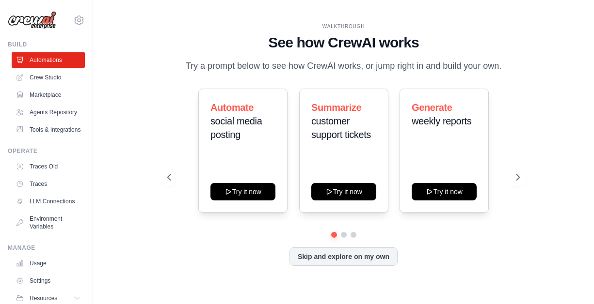 The image size is (594, 304). I want to click on img: Logo, so click(32, 20).